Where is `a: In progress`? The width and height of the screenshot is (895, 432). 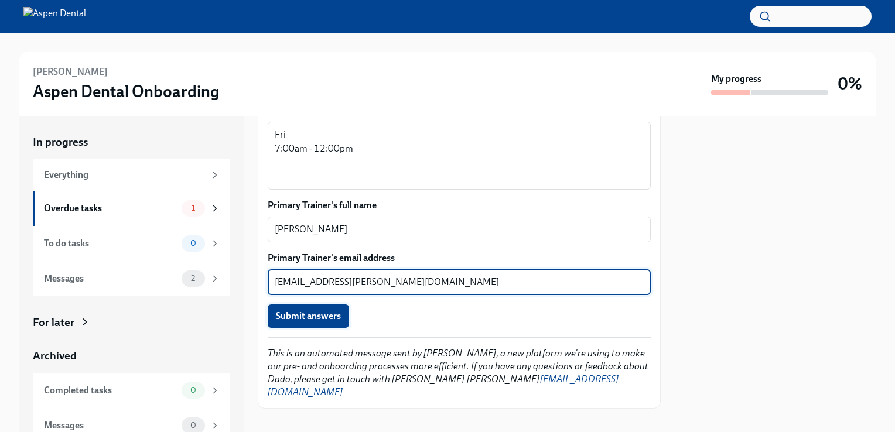
a: In progress is located at coordinates (131, 142).